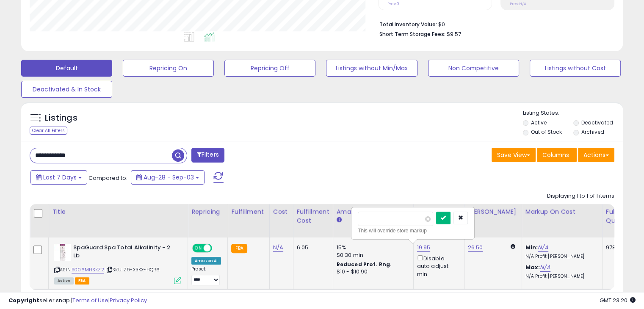 This screenshot has width=644, height=309. Describe the element at coordinates (372, 255) in the screenshot. I see `div: $0.30 min` at that location.